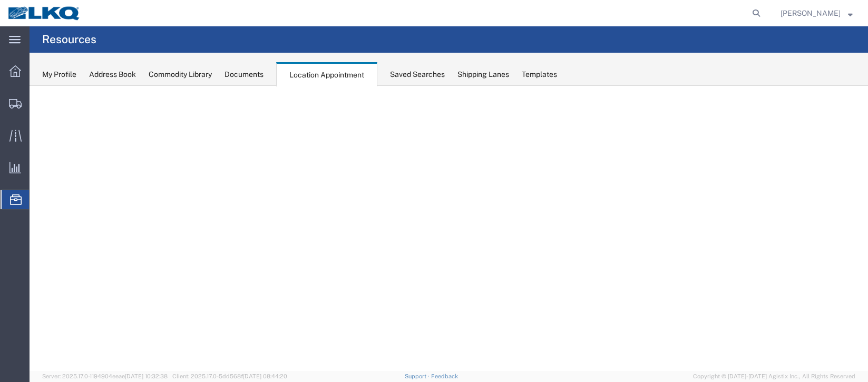  I want to click on div: Location Appointment, so click(327, 74).